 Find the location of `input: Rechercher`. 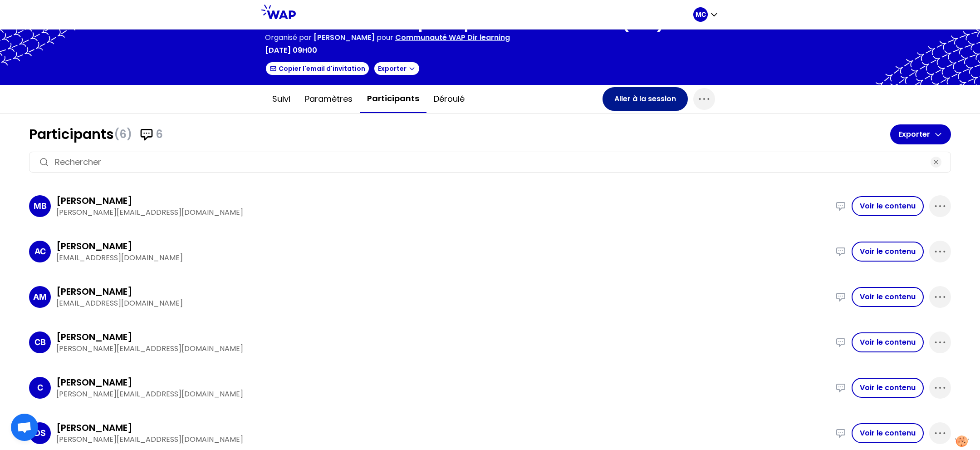

input: Rechercher is located at coordinates (490, 162).